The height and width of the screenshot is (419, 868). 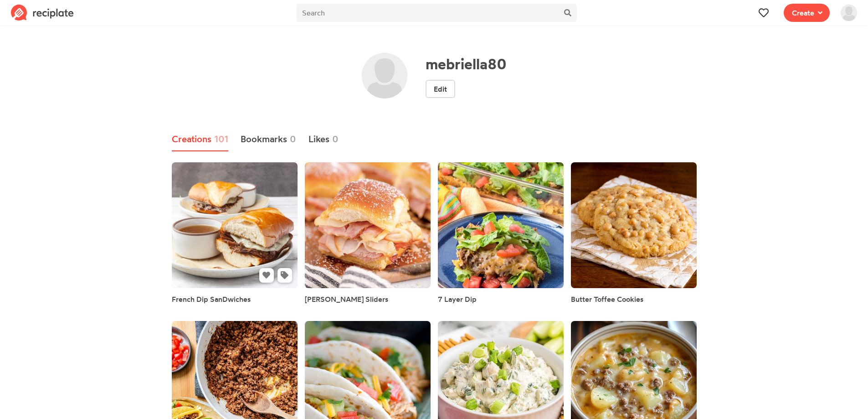 What do you see at coordinates (221, 139) in the screenshot?
I see `span: 101` at bounding box center [221, 139].